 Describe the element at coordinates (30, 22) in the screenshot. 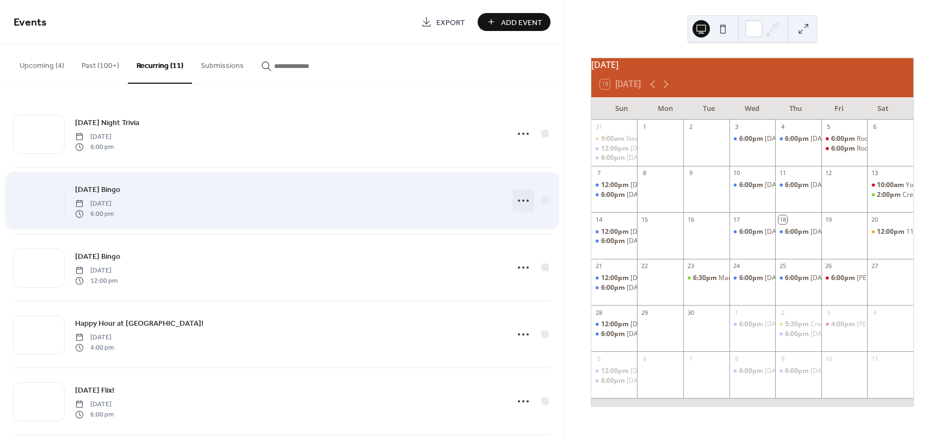

I see `span: Events` at that location.